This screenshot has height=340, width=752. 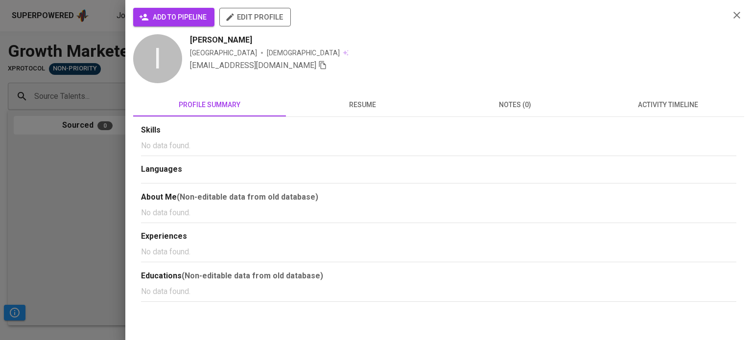 What do you see at coordinates (438, 197) in the screenshot?
I see `div: About Me` at bounding box center [438, 197].